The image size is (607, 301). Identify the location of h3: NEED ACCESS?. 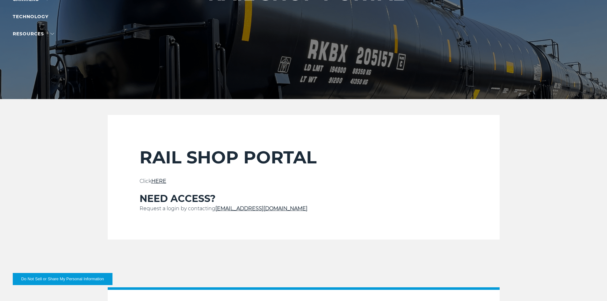
(304, 199).